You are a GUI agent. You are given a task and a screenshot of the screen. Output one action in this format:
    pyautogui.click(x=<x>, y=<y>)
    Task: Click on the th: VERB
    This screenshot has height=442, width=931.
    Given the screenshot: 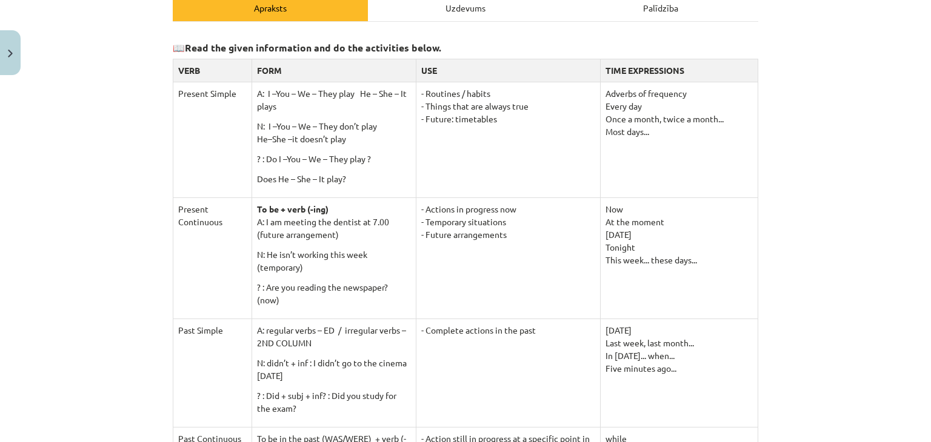 What is the action you would take?
    pyautogui.click(x=213, y=70)
    